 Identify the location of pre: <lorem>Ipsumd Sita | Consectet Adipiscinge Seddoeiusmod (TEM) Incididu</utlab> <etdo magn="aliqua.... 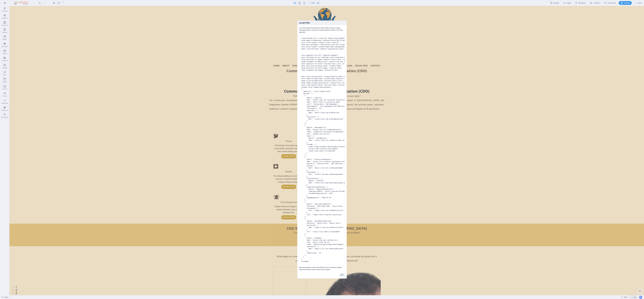
(322, 150).